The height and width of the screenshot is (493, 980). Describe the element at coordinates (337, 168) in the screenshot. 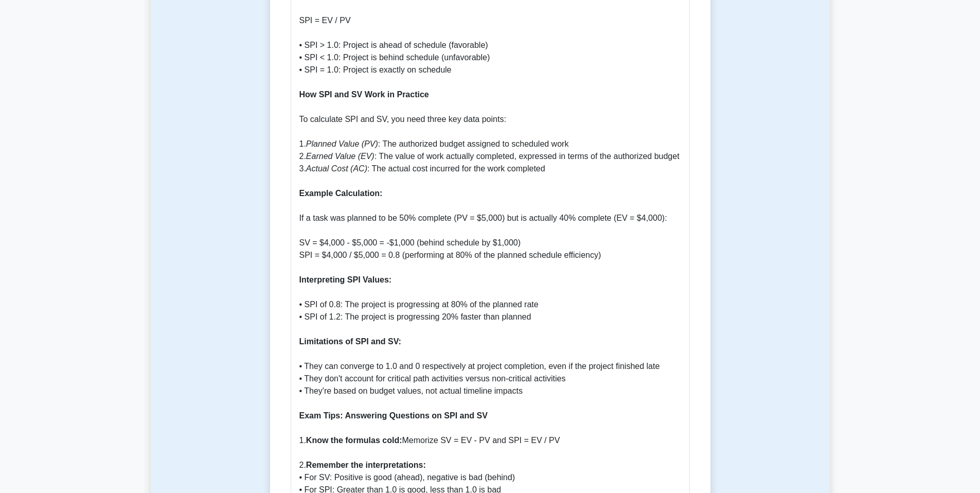

I see `i: Actual Cost (AC)` at that location.